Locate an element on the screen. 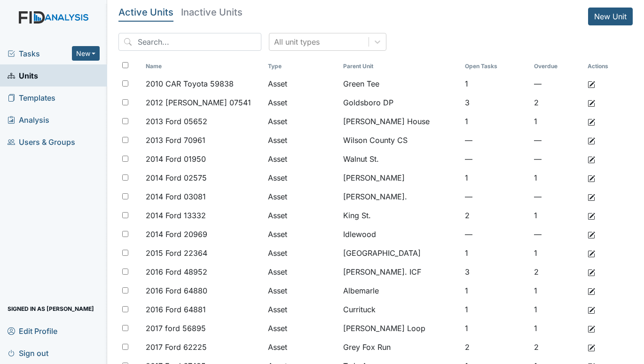 This screenshot has width=644, height=364. span: Tasks is located at coordinates (40, 54).